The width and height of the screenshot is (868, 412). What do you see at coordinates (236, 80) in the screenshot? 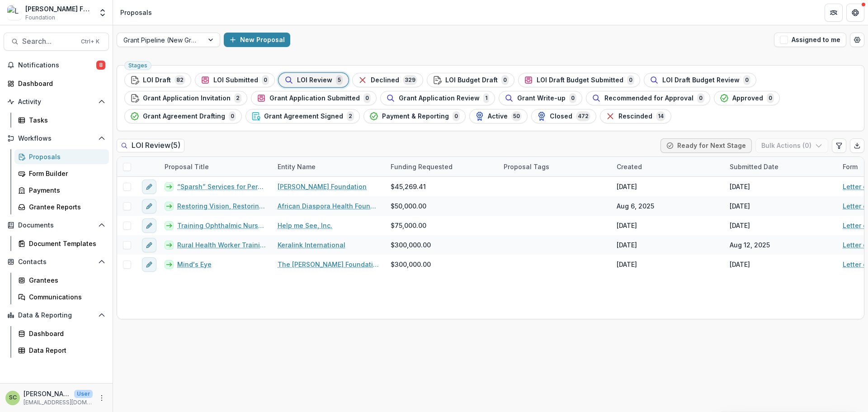
I see `span: LOI Submitted` at bounding box center [236, 80].